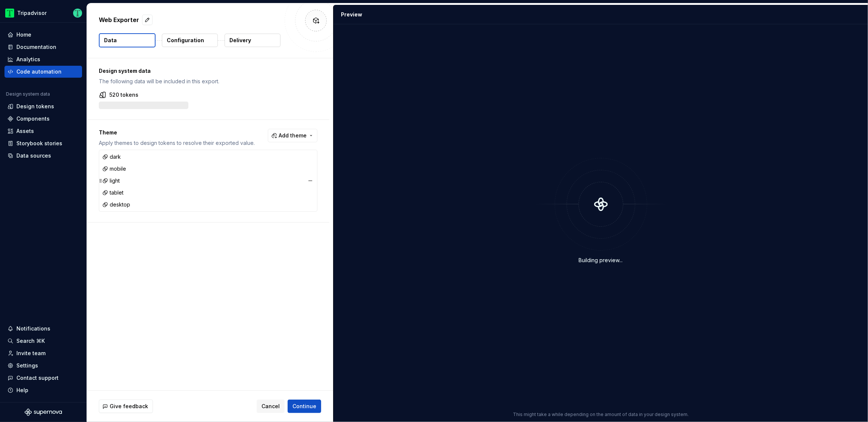  I want to click on div: Tripadvisor, so click(32, 13).